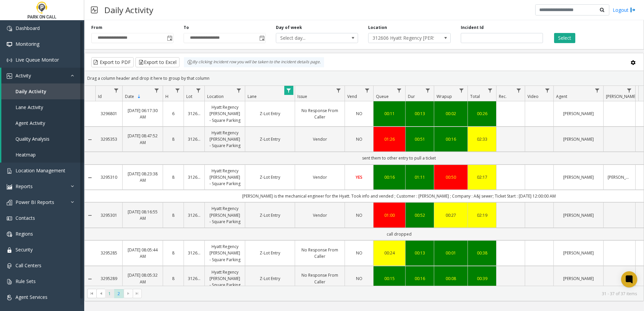 This screenshot has width=644, height=311. I want to click on span: Security, so click(24, 249).